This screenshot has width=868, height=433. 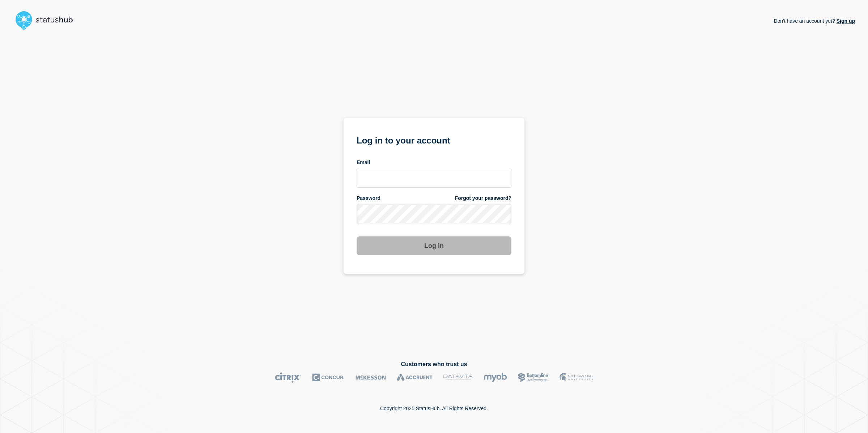 What do you see at coordinates (483, 198) in the screenshot?
I see `a: Forgot your password?` at bounding box center [483, 198].